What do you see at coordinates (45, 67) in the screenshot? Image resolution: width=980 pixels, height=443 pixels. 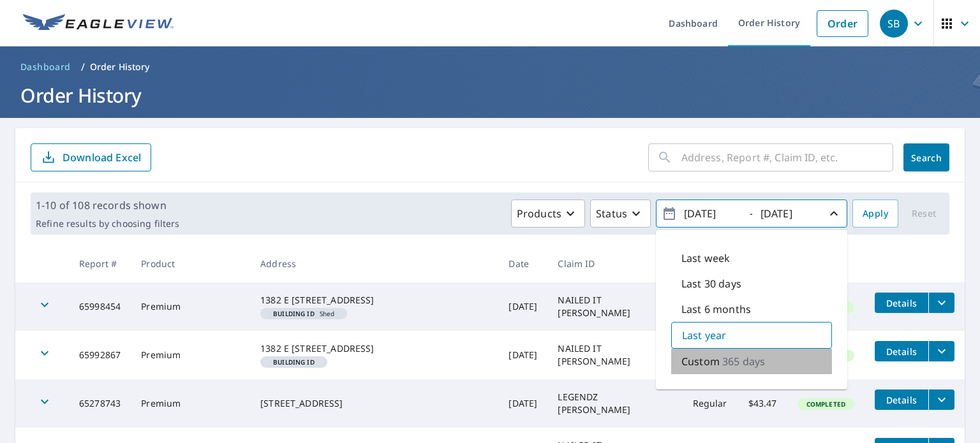 I see `a: Dashboard` at bounding box center [45, 67].